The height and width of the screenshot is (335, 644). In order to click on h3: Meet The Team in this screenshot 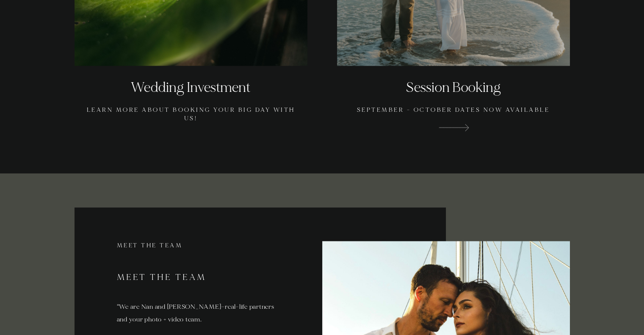, I will do `click(198, 277)`.